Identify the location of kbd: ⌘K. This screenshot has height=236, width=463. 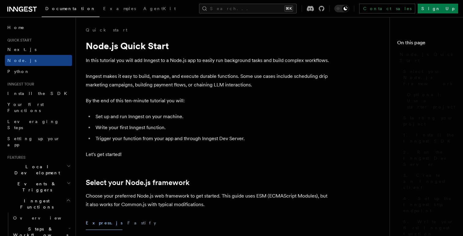
(288, 9).